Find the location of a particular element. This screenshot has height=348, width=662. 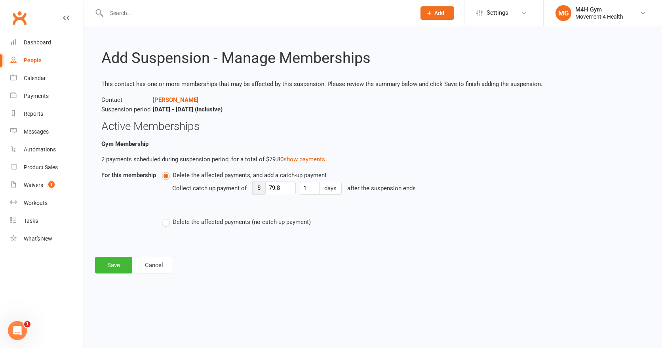

div: Reports is located at coordinates (33, 114).